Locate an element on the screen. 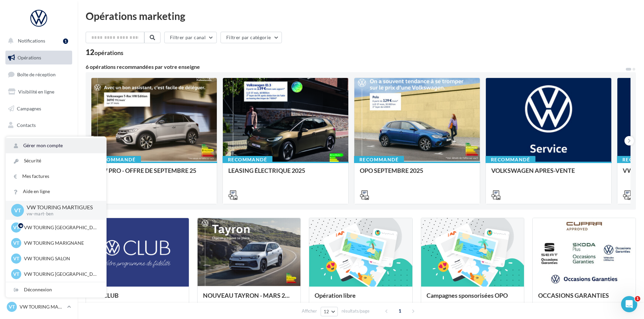 The width and height of the screenshot is (644, 319). span: 12 is located at coordinates (326, 312).